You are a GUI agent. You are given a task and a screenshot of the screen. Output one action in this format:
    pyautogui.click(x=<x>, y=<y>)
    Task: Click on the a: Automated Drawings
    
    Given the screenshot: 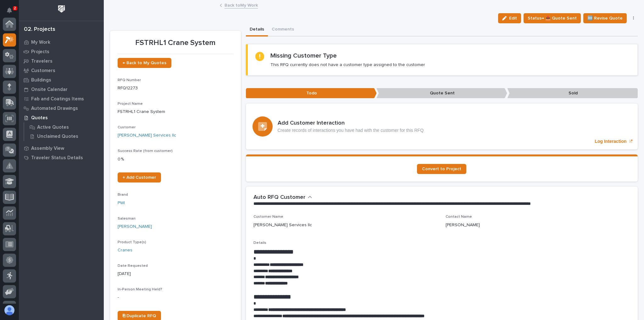 What is the action you would take?
    pyautogui.click(x=61, y=108)
    